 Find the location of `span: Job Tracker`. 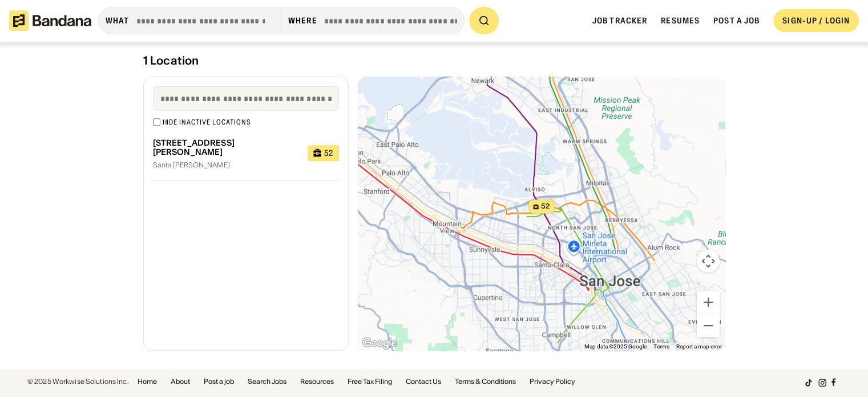

span: Job Tracker is located at coordinates (620, 20).